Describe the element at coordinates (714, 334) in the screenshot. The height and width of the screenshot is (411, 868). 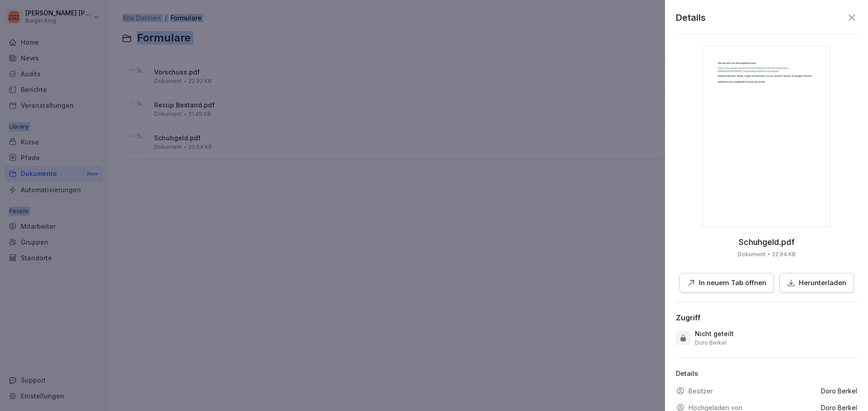
I see `p: Nicht geteilt` at that location.